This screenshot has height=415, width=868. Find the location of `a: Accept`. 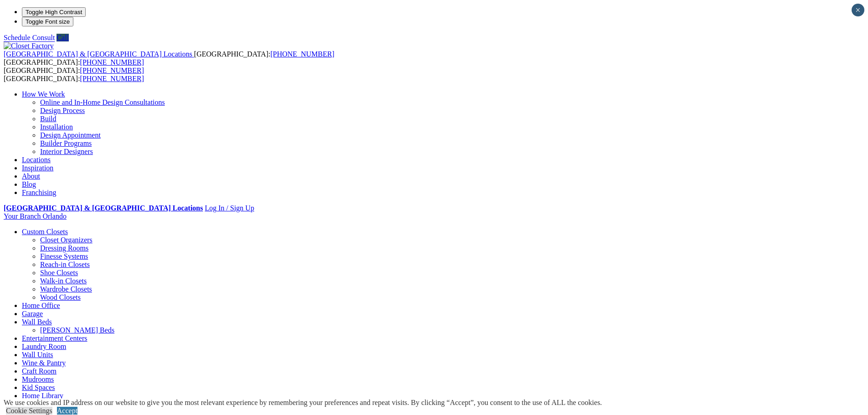

a: Accept is located at coordinates (67, 410).